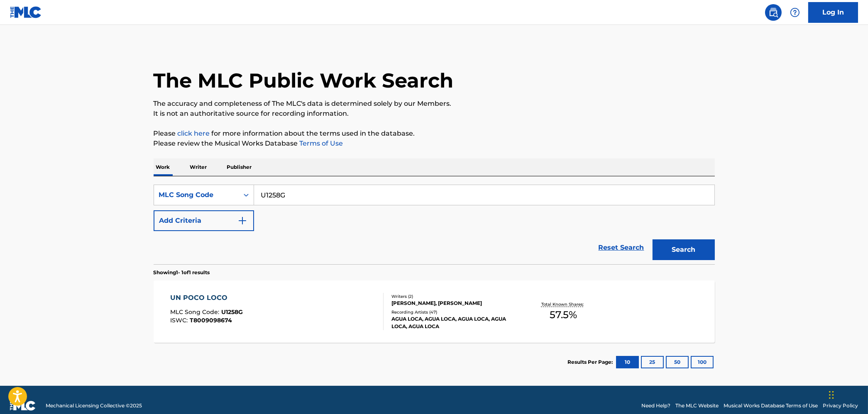 The width and height of the screenshot is (868, 414). Describe the element at coordinates (195, 311) in the screenshot. I see `span: MLC Song Code :` at that location.